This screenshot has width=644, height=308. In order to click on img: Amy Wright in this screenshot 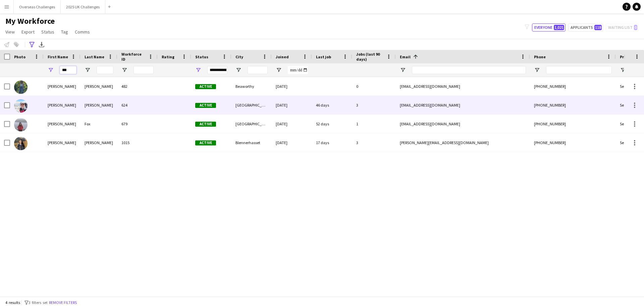, I will do `click(21, 143)`.